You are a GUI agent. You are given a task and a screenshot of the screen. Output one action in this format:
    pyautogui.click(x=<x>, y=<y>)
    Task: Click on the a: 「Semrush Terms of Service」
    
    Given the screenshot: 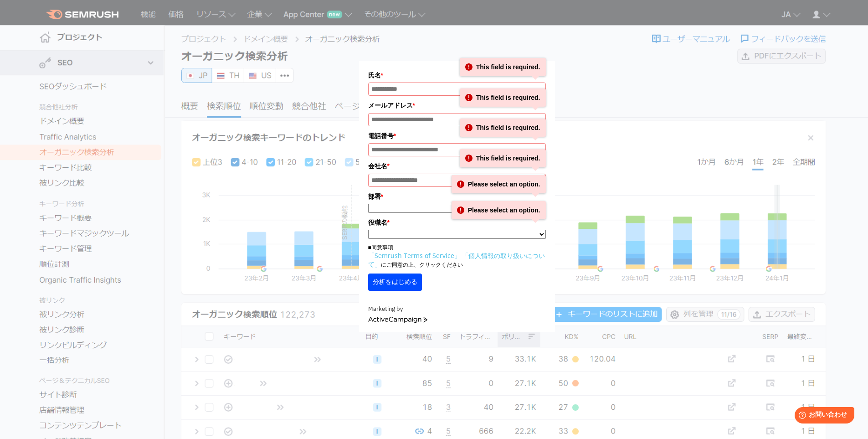 What is the action you would take?
    pyautogui.click(x=414, y=255)
    